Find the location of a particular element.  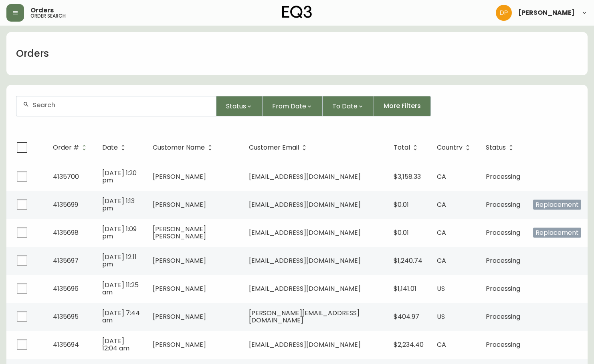

button: From Date is located at coordinates (293, 106).